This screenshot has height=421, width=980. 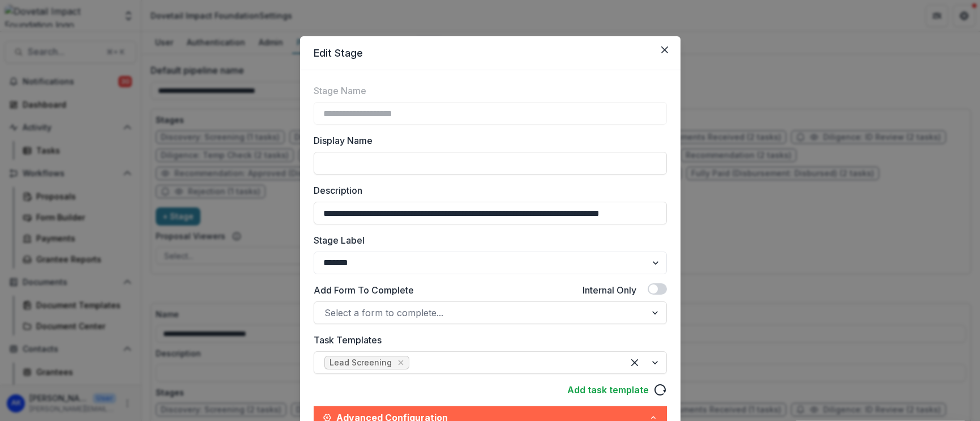 I want to click on label: Stage Name, so click(x=340, y=90).